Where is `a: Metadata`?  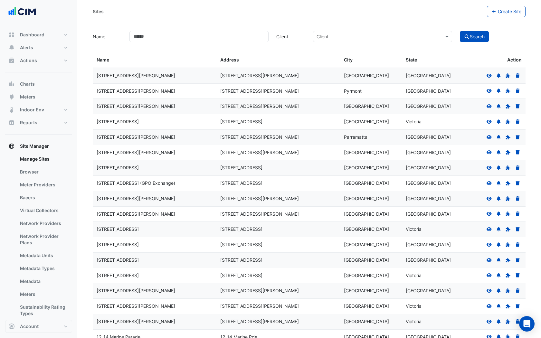 a: Metadata is located at coordinates (44, 282).